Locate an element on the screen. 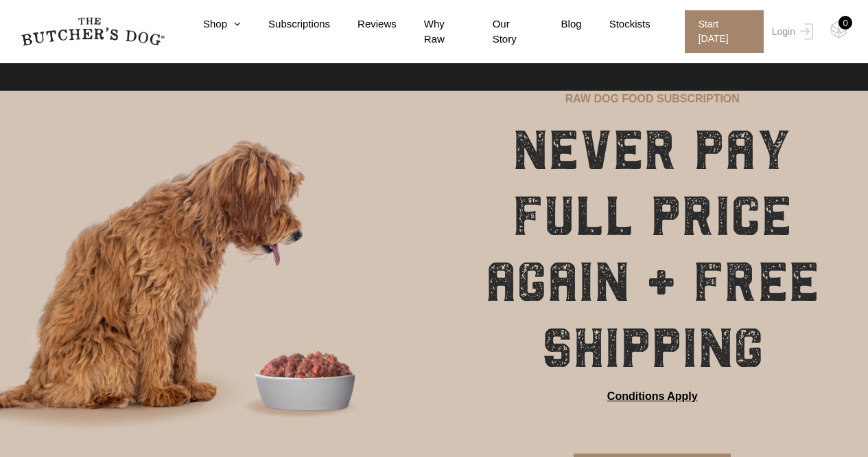 The width and height of the screenshot is (868, 457). a: Reviews is located at coordinates (363, 24).